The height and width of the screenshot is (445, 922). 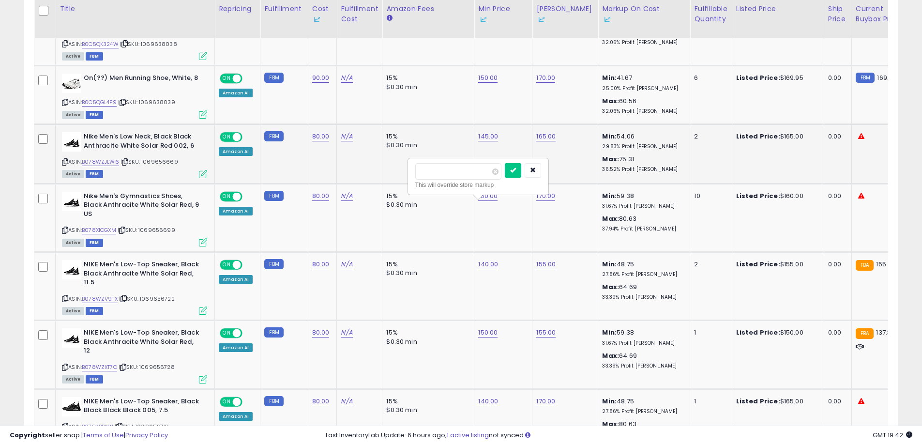 I want to click on div: 41.67, so click(x=642, y=82).